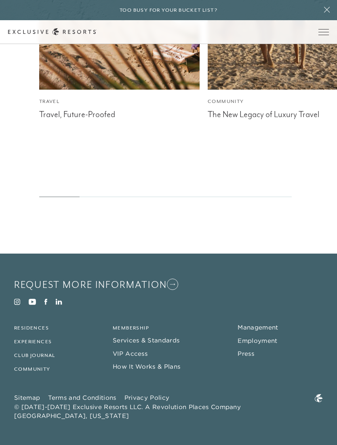 Image resolution: width=337 pixels, height=445 pixels. Describe the element at coordinates (32, 328) in the screenshot. I see `a: Residences` at that location.